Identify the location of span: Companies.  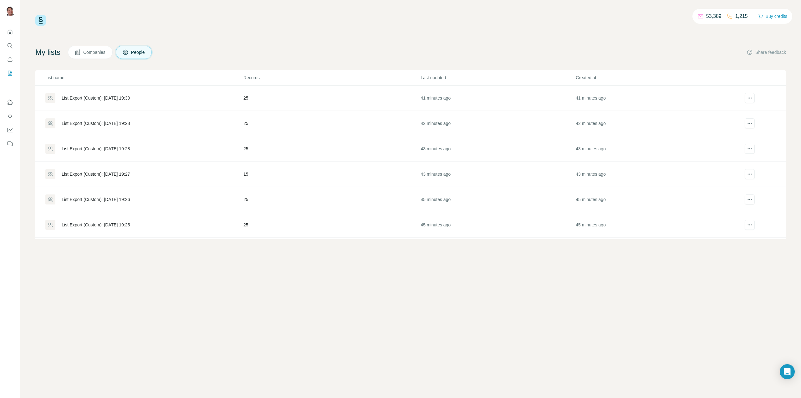
(95, 52).